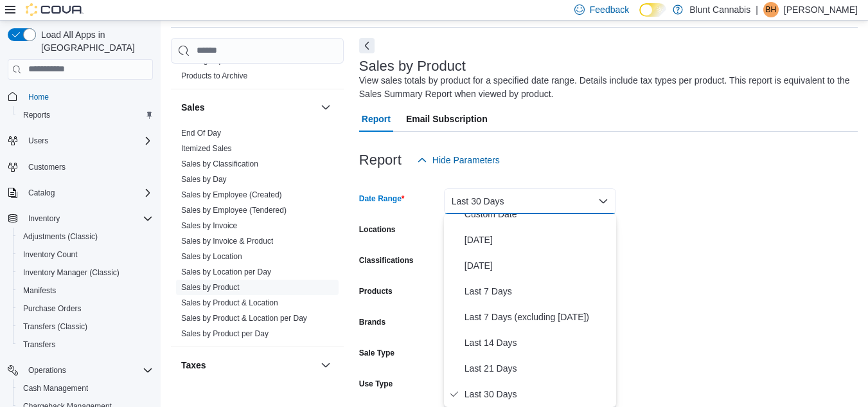 This screenshot has width=868, height=407. Describe the element at coordinates (244, 318) in the screenshot. I see `span: Sales by Product & Location per Day` at that location.